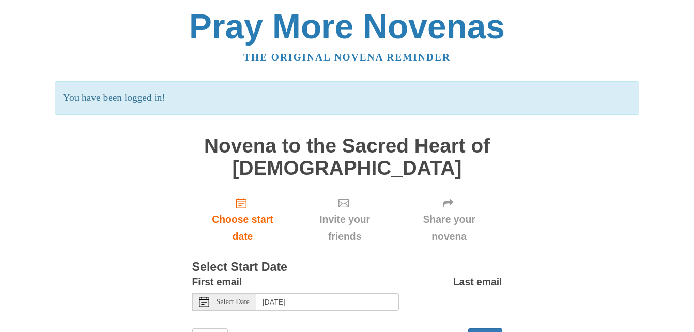 This screenshot has height=332, width=694. I want to click on p: You have been logged in!, so click(347, 98).